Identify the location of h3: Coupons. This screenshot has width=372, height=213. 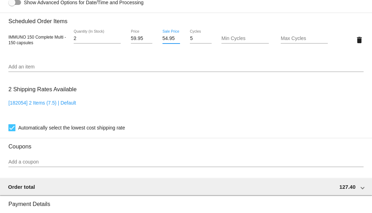
(186, 144).